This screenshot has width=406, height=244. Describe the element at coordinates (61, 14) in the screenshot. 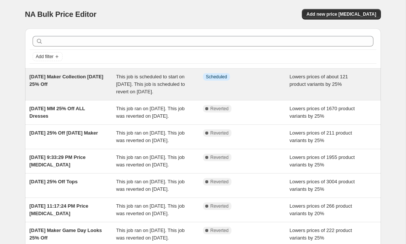

I see `span: NA Bulk Price Editor` at that location.